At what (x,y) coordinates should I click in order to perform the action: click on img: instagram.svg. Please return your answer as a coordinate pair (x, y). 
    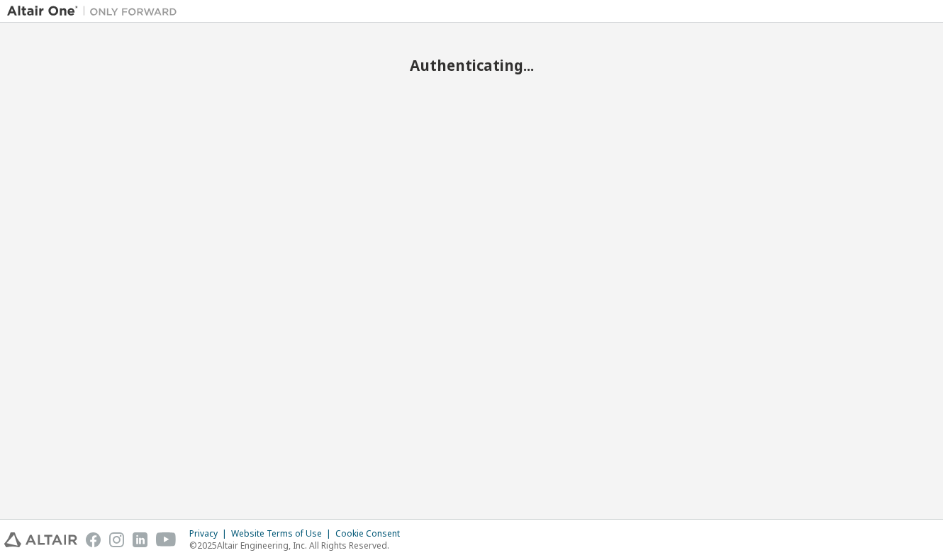
    Looking at the image, I should click on (116, 540).